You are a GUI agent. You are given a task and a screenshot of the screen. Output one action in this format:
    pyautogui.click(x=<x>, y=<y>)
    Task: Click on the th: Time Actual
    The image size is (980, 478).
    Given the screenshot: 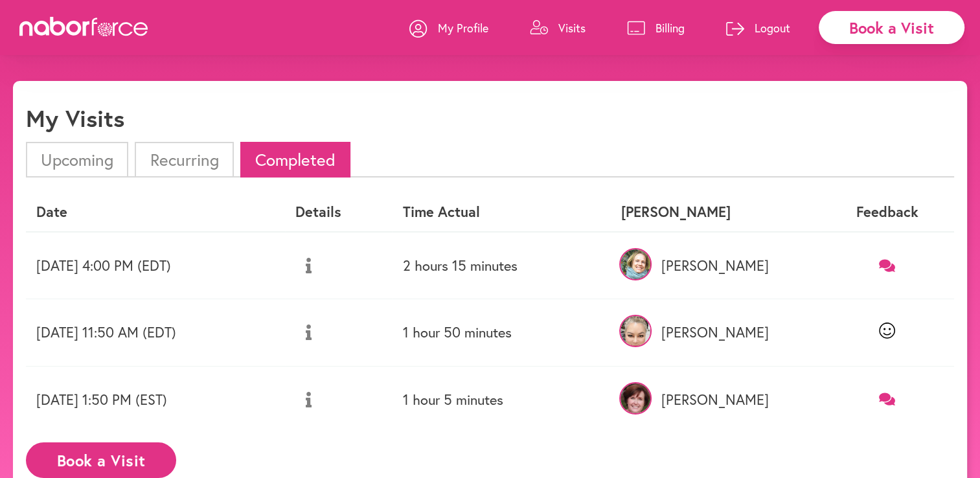 What is the action you would take?
    pyautogui.click(x=501, y=212)
    